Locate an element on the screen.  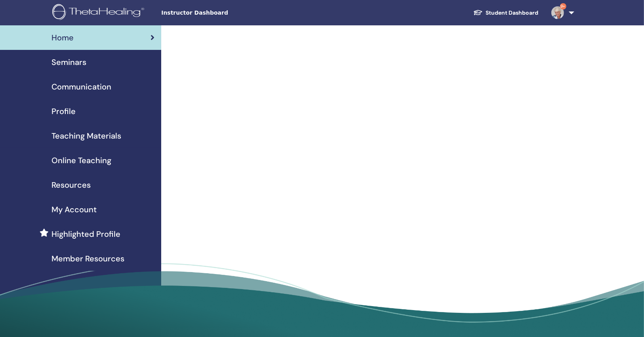
img: logo.png is located at coordinates (100, 13).